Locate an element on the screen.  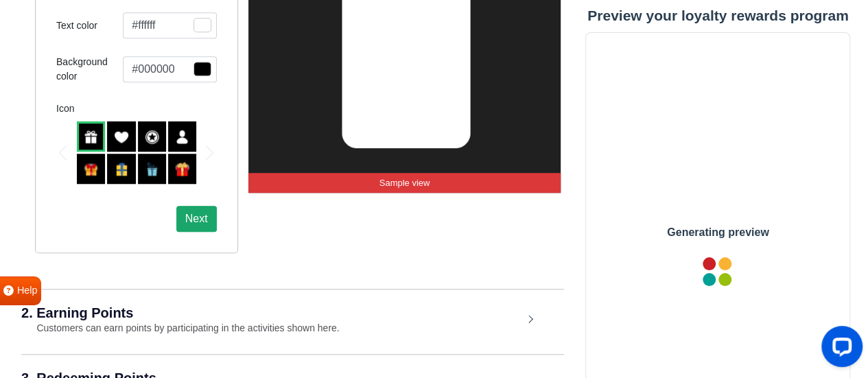
button: Next is located at coordinates (196, 219).